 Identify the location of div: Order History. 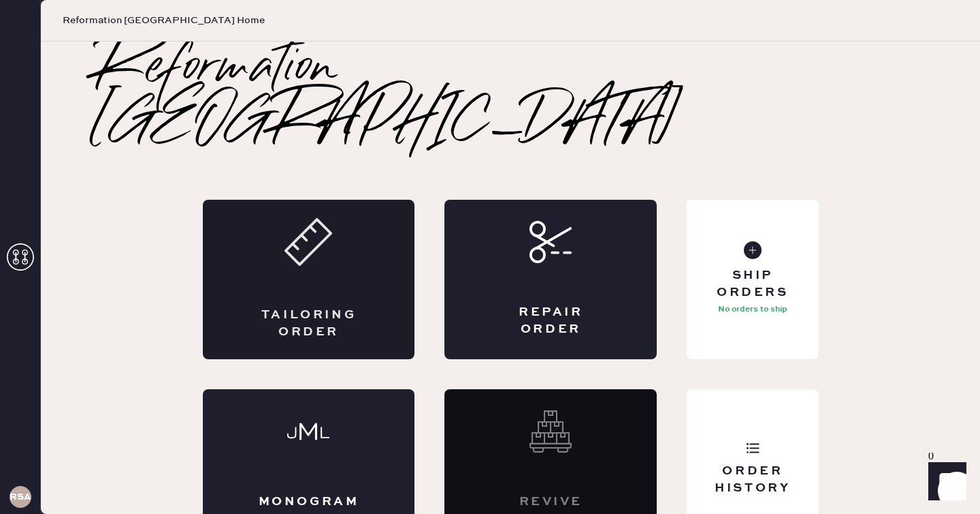
(752, 480).